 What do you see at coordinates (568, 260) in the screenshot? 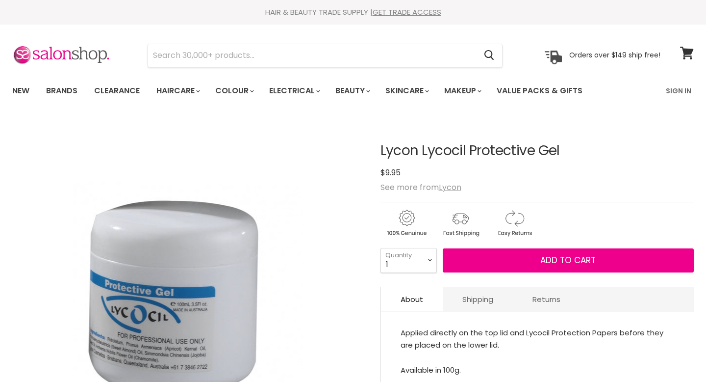
I see `span: Add to cart` at bounding box center [568, 260].